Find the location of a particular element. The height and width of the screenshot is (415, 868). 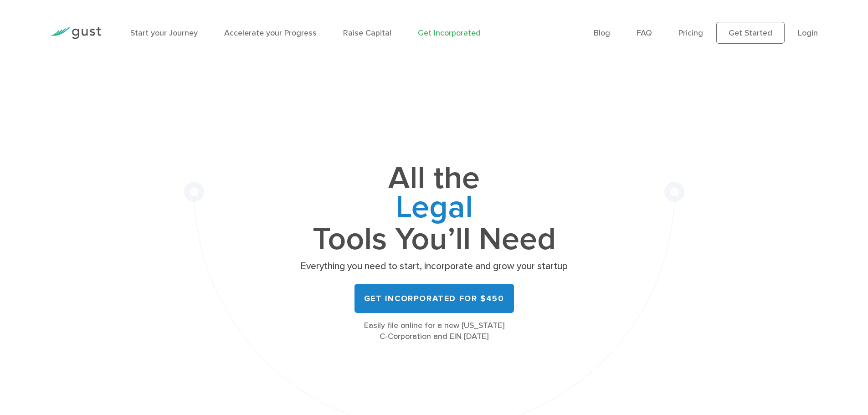

img: Gust Logo is located at coordinates (76, 33).